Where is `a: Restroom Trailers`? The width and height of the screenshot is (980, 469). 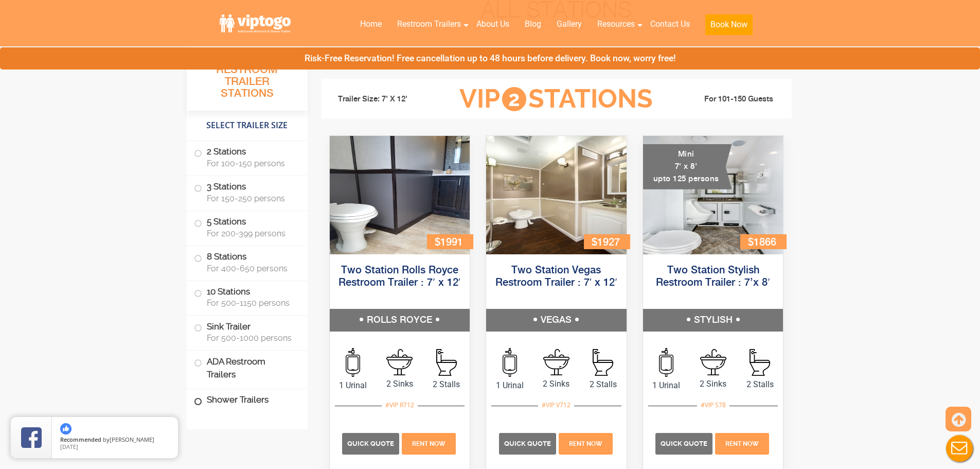 a: Restroom Trailers is located at coordinates (429, 24).